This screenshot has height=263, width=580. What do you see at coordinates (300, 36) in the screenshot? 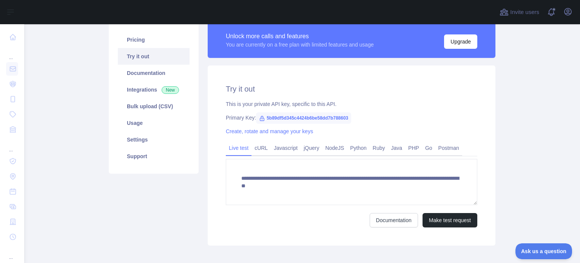
I see `div: Unlock more calls and features` at bounding box center [300, 36].